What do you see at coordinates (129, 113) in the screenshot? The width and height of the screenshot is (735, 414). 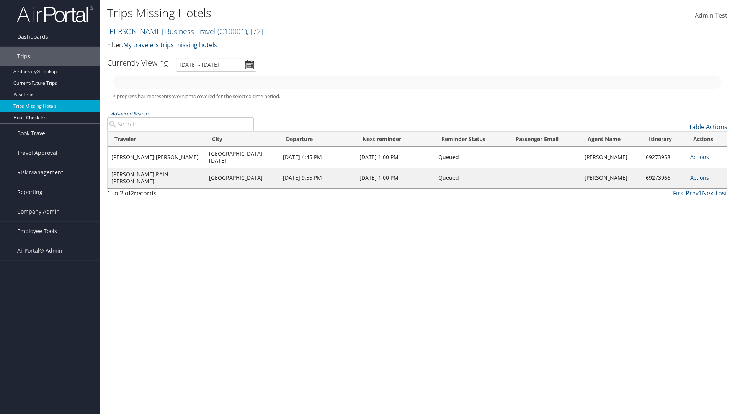 I see `a: Advanced Search` at bounding box center [129, 113].